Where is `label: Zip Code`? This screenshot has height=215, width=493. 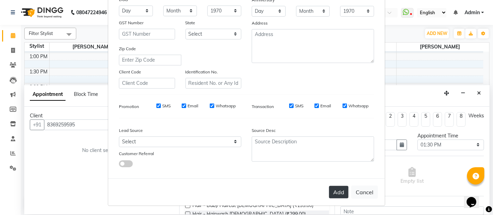
label: Zip Code is located at coordinates (127, 49).